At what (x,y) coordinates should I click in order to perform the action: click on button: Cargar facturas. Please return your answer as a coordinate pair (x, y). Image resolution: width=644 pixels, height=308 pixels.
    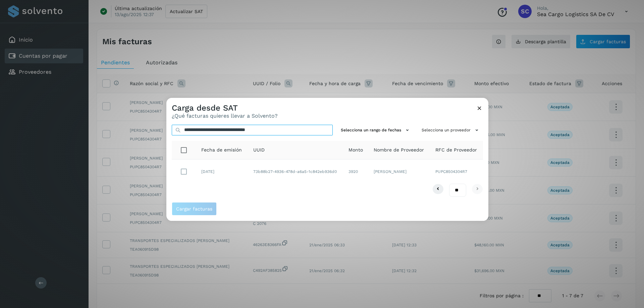
    Looking at the image, I should click on (194, 209).